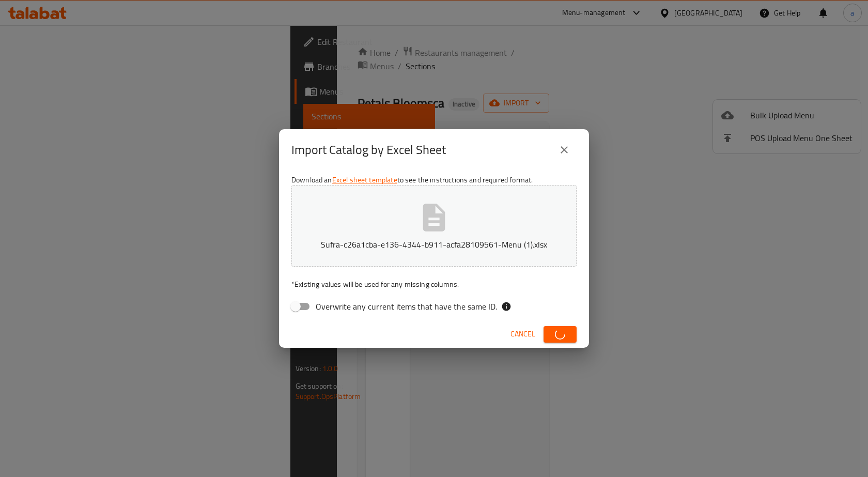 The image size is (868, 477). Describe the element at coordinates (434, 284) in the screenshot. I see `p: Existing values will be used for any missing columns.` at that location.